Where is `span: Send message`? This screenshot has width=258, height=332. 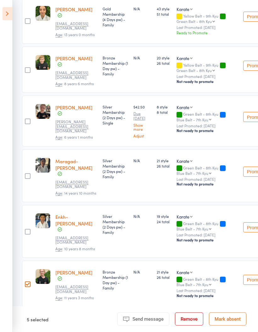 span: Send message is located at coordinates (148, 319).